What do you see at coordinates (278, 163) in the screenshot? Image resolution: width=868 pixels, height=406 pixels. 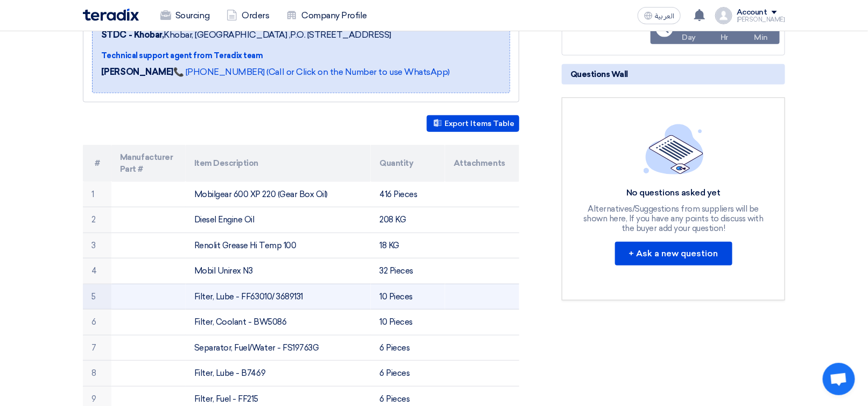 I see `th: Item Description` at bounding box center [278, 163].